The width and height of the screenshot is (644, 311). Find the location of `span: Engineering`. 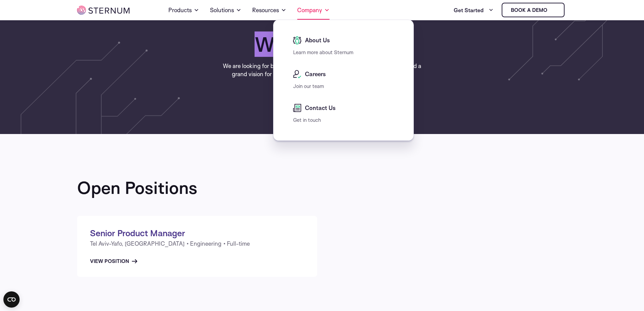

span: Engineering is located at coordinates (206, 244).